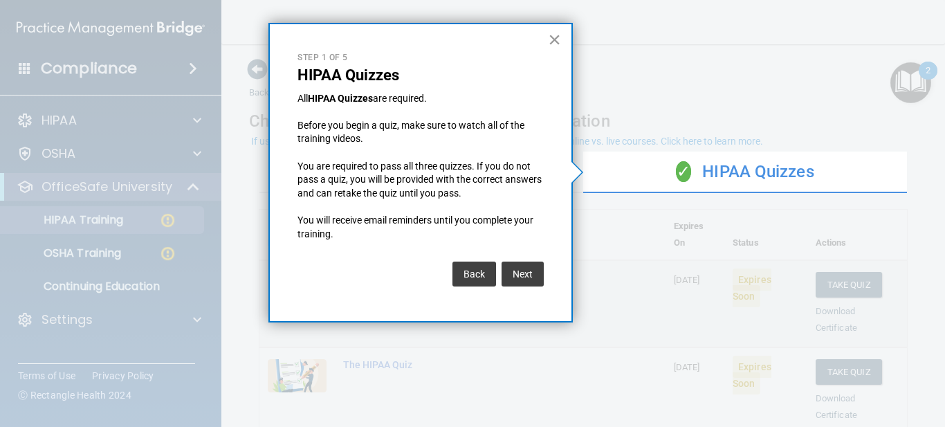 The width and height of the screenshot is (945, 427). I want to click on button: Back, so click(474, 274).